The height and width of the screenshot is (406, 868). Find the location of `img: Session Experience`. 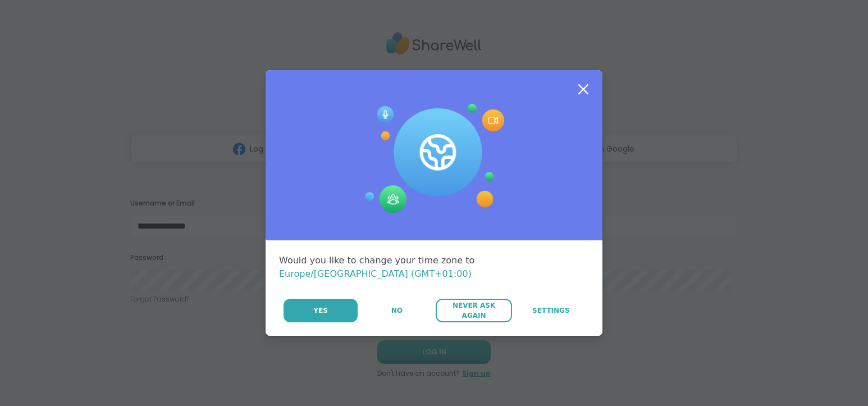

img: Session Experience is located at coordinates (434, 159).